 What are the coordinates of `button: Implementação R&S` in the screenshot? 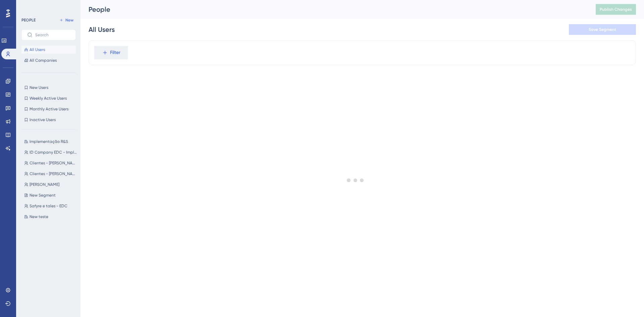 It's located at (51, 142).